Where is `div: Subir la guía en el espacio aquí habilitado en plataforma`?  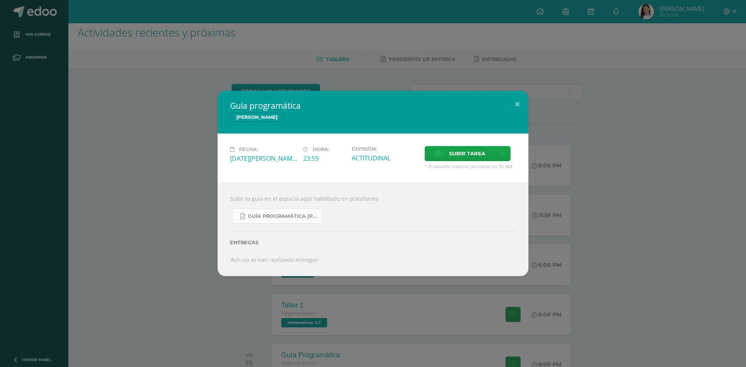
div: Subir la guía en el espacio aquí habilitado en plataforma is located at coordinates (373, 229).